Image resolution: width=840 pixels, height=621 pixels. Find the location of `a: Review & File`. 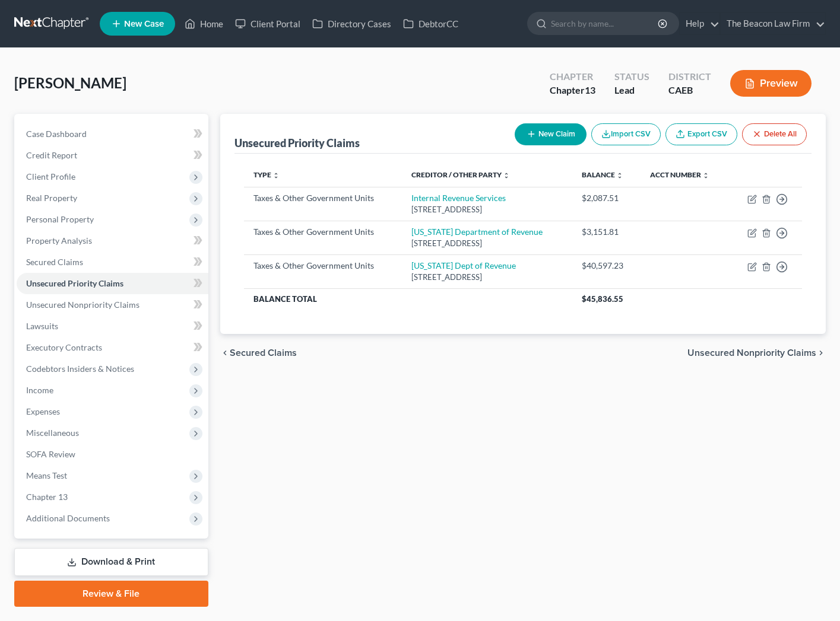

a: Review & File is located at coordinates (111, 594).